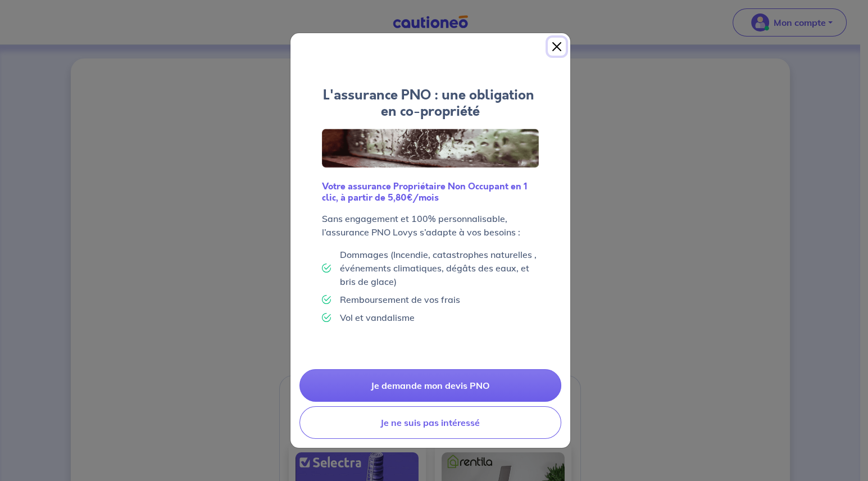 Image resolution: width=868 pixels, height=481 pixels. What do you see at coordinates (400, 299) in the screenshot?
I see `p: Remboursement de vos frais` at bounding box center [400, 299].